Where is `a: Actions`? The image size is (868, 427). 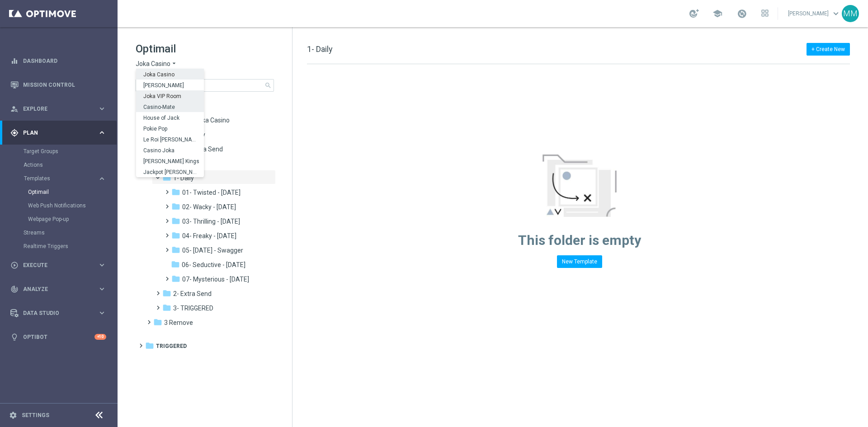 a: Actions is located at coordinates (59, 165).